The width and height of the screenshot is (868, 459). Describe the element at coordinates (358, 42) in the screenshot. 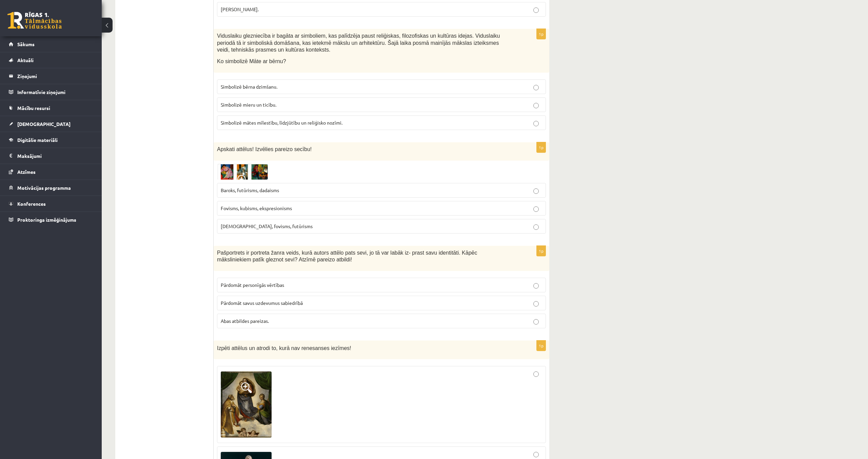

I see `span: Viduslaiku glezniecība ir bagāta ar simboliem, kas palīdzēja paust reliģiskas, filozofiskas un ku...` at that location.